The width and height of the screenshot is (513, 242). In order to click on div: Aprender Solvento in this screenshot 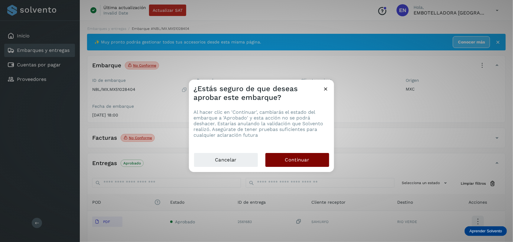, I will do `click(486, 232)`.